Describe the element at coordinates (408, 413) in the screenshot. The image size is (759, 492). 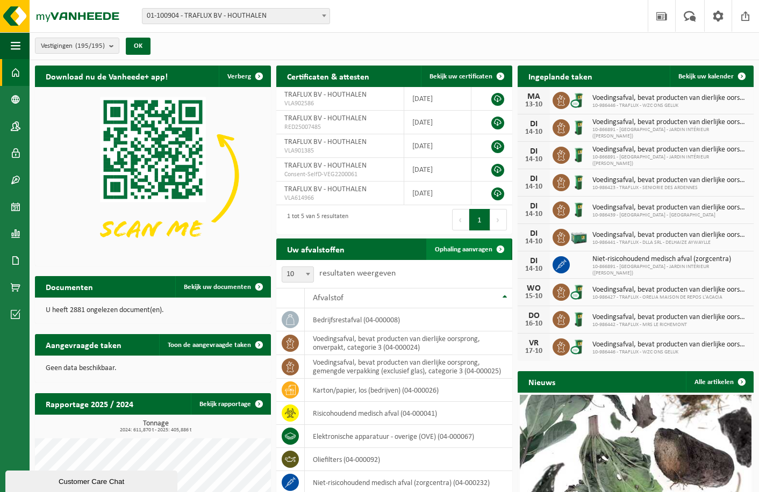
I see `td: risicohoudend medisch afval (04-000041)` at that location.